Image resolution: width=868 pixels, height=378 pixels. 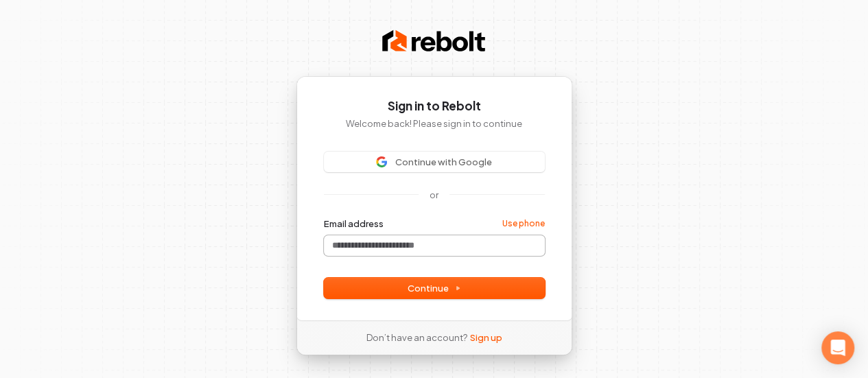 What do you see at coordinates (434, 288) in the screenshot?
I see `button: Continue` at bounding box center [434, 288].